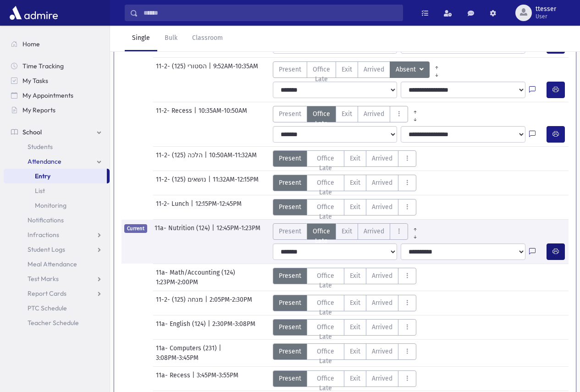 The image size is (580, 392). What do you see at coordinates (42, 176) in the screenshot?
I see `span: Entry` at bounding box center [42, 176].